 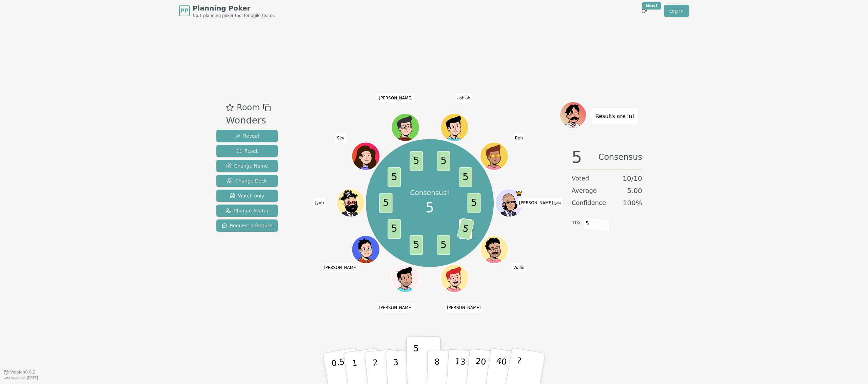 What do you see at coordinates (247, 166) in the screenshot?
I see `button: Change Name` at bounding box center [247, 166].